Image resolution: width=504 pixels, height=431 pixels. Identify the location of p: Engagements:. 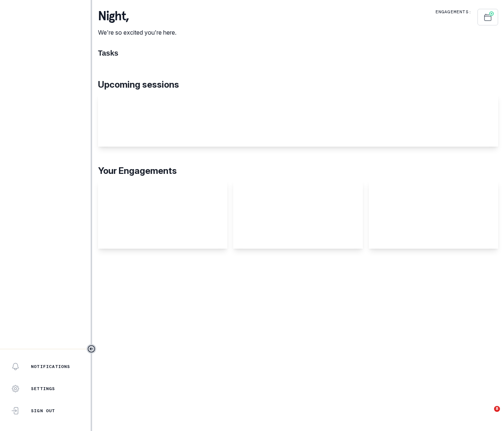
(454, 12).